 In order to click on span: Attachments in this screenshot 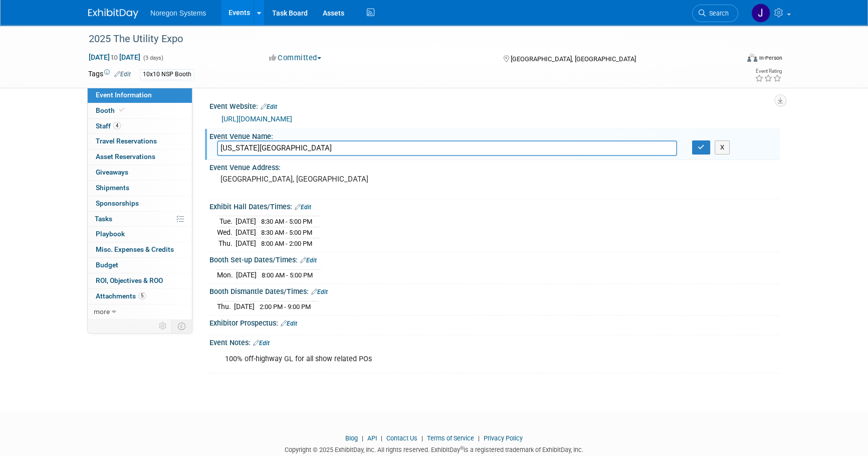, I will do `click(121, 296)`.